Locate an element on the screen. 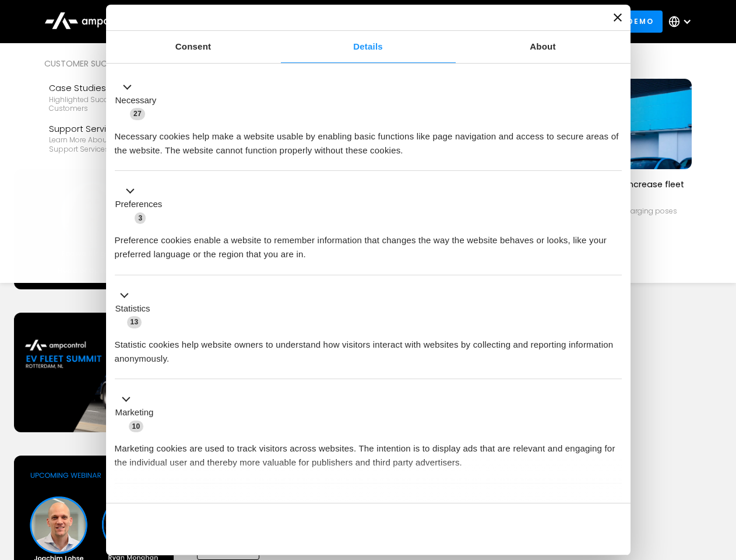  button: Close banner is located at coordinates (618, 18).